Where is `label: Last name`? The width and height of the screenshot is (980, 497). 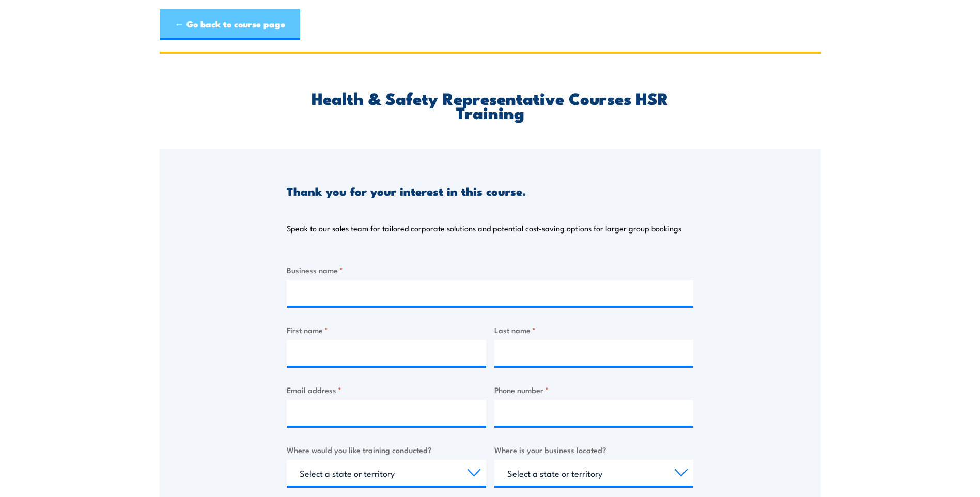
label: Last name is located at coordinates (594, 330).